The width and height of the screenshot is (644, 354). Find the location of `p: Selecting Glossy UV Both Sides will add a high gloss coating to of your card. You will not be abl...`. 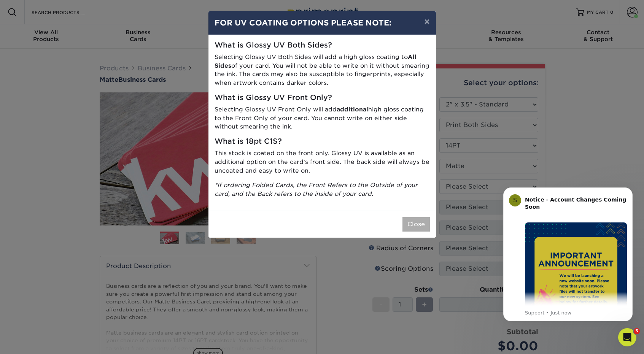

p: Selecting Glossy UV Both Sides will add a high gloss coating to of your card. You will not be abl... is located at coordinates (322, 70).